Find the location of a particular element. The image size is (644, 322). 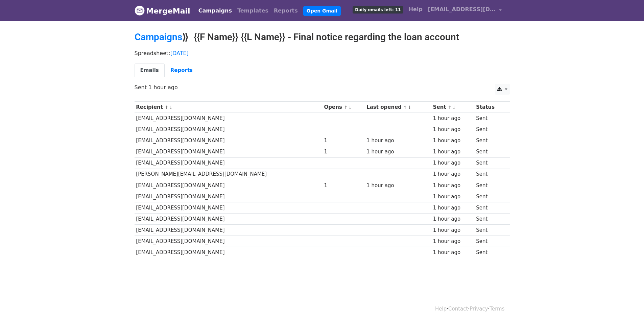

p: Spreadsheet: is located at coordinates (322, 53).